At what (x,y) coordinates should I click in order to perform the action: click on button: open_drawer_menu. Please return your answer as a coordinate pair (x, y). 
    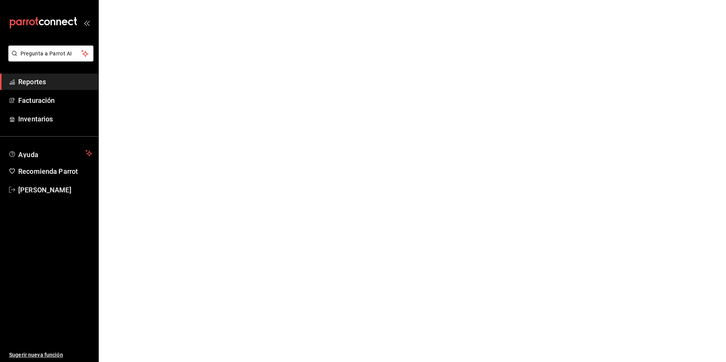
    Looking at the image, I should click on (87, 23).